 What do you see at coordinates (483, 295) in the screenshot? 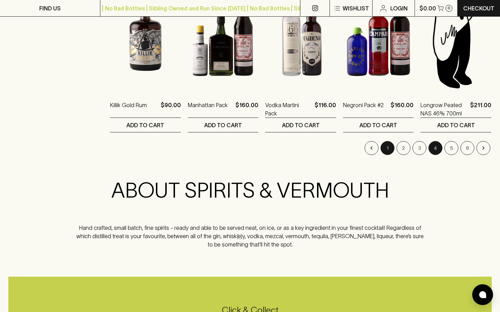
I see `img: bubble-icon` at bounding box center [483, 295].